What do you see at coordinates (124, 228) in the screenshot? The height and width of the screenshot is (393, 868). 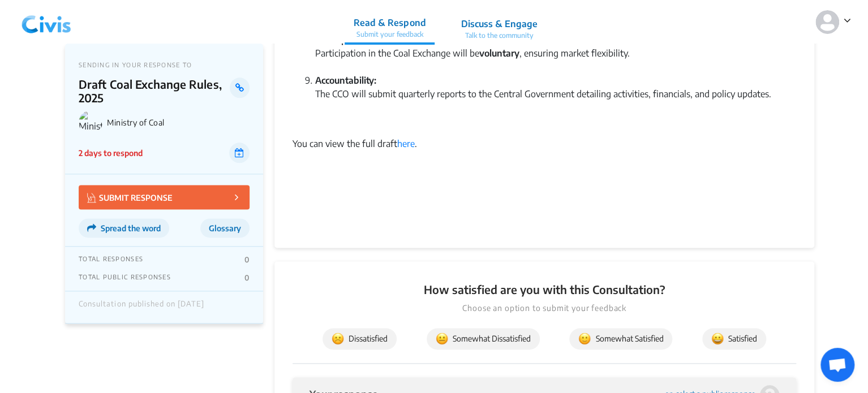 I see `button: Spread the word` at bounding box center [124, 228].